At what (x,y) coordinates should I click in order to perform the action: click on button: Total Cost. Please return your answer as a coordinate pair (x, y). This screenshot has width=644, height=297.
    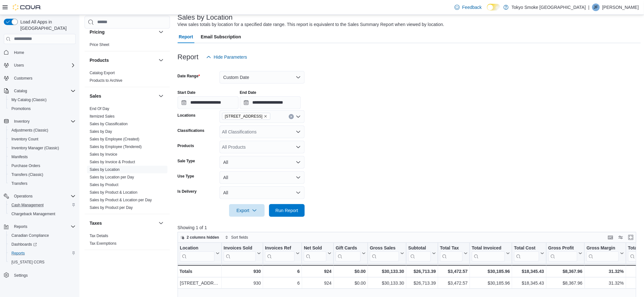
    Looking at the image, I should click on (529, 253).